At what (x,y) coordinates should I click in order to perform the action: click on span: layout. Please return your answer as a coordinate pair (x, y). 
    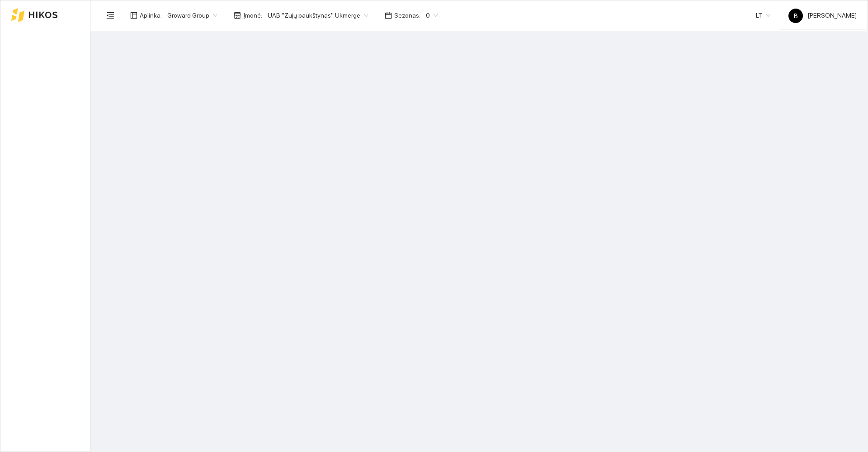
    Looking at the image, I should click on (134, 15).